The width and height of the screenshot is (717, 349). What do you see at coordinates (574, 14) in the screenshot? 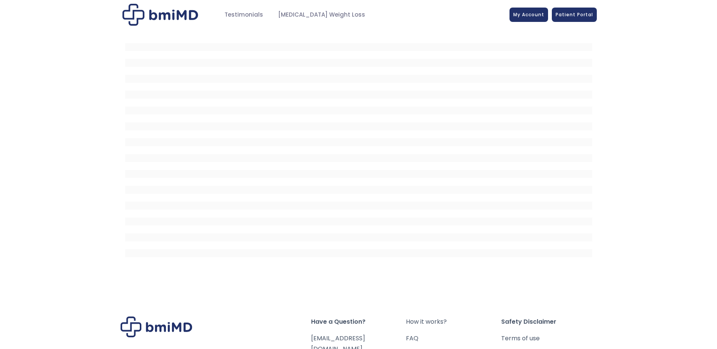
I see `span: Patient Portal` at bounding box center [574, 14].